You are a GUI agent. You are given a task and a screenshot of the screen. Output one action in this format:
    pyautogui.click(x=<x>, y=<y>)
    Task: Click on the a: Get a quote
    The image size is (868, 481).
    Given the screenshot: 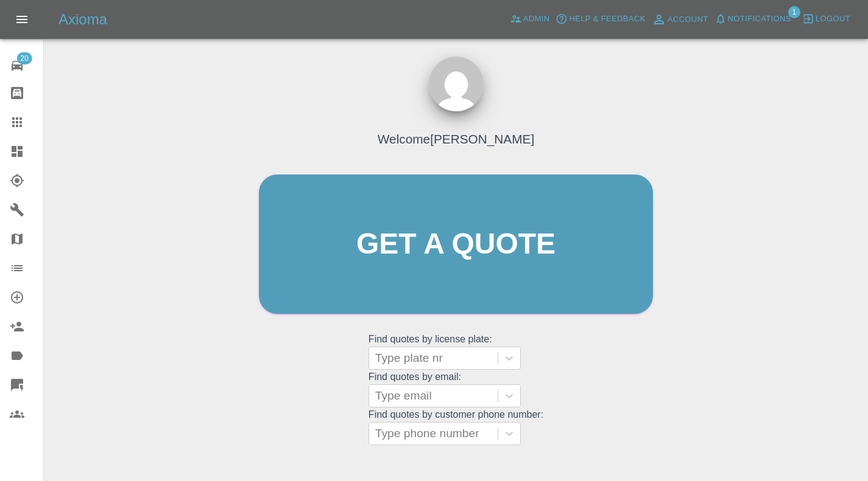 What is the action you would take?
    pyautogui.click(x=456, y=244)
    